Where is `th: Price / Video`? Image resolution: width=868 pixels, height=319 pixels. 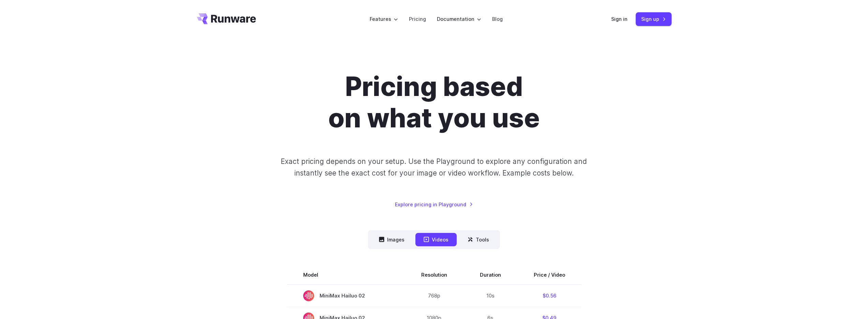
th: Price / Video is located at coordinates (549, 275).